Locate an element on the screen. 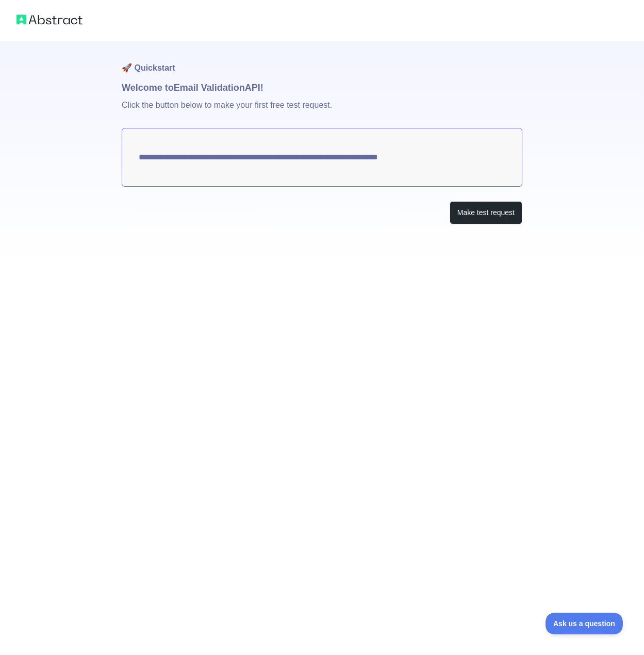  button: Make test request is located at coordinates (485, 212).